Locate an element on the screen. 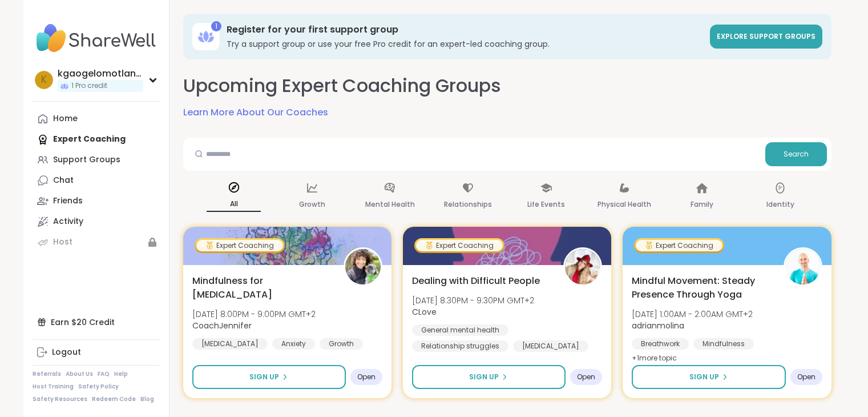 Image resolution: width=868 pixels, height=417 pixels. b: CLove is located at coordinates (424, 311).